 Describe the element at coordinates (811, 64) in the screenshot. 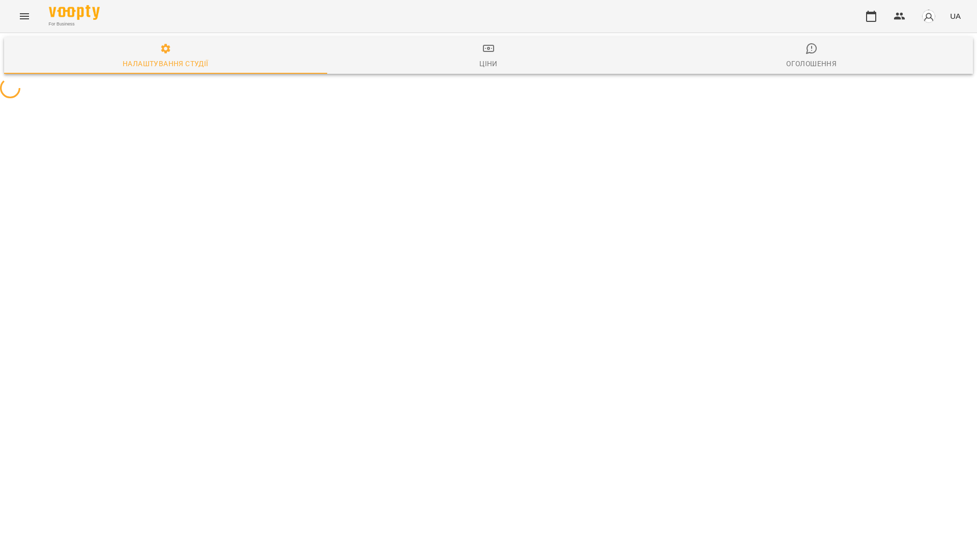

I see `div: Оголошення` at that location.